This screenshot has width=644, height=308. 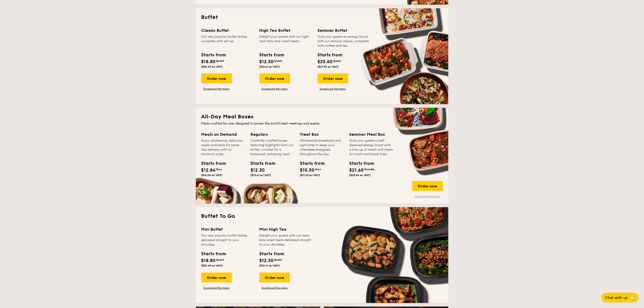 What do you see at coordinates (272, 147) in the screenshot?
I see `div: Carefully-crafted boxes featuring highlights from our buffet, curated for a balanced, satisfying ...` at bounding box center [272, 147].